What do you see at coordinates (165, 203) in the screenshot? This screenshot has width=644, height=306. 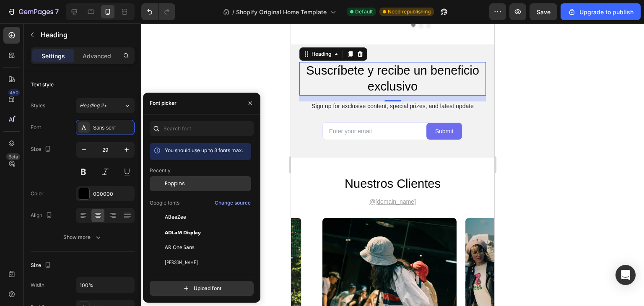 I see `p: Google fonts` at bounding box center [165, 203].